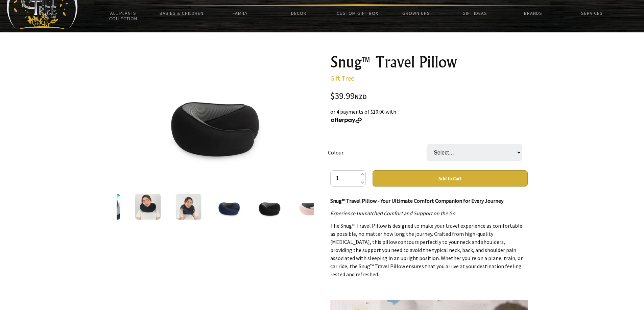 This screenshot has width=644, height=310. Describe the element at coordinates (450, 178) in the screenshot. I see `button: Add to Cart` at that location.